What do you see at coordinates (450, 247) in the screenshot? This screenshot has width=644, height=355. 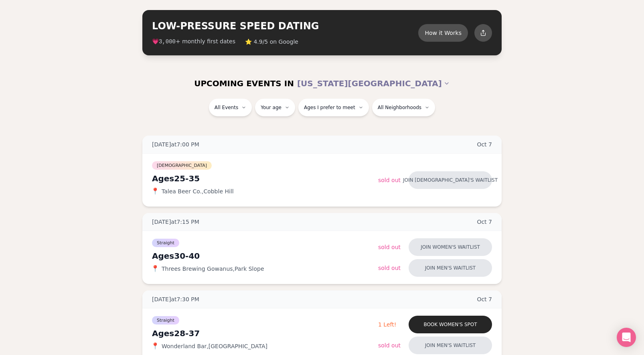 I see `button: Join women's waitlist` at bounding box center [450, 247].